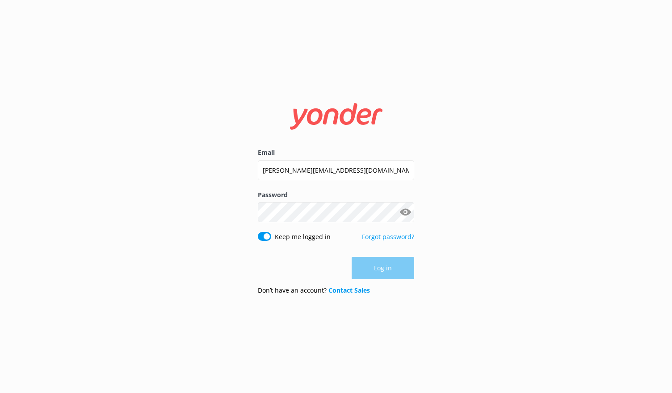 The width and height of the screenshot is (672, 393). Describe the element at coordinates (336, 195) in the screenshot. I see `label: Password` at that location.